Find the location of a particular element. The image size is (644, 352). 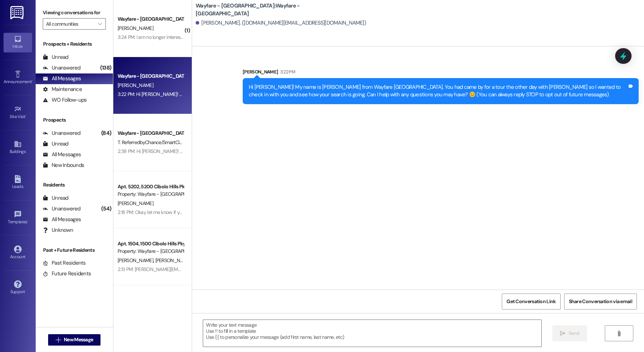

div: WO Follow-ups is located at coordinates (65, 100).